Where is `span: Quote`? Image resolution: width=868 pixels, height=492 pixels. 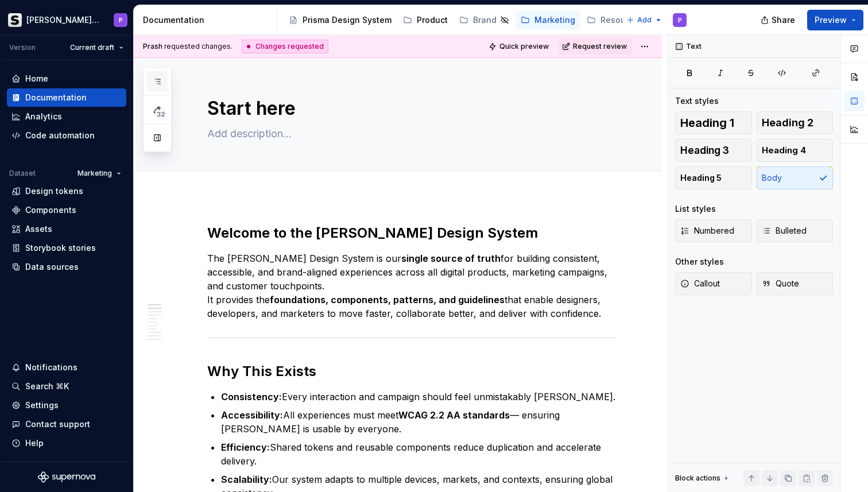 span: Quote is located at coordinates (780, 284).